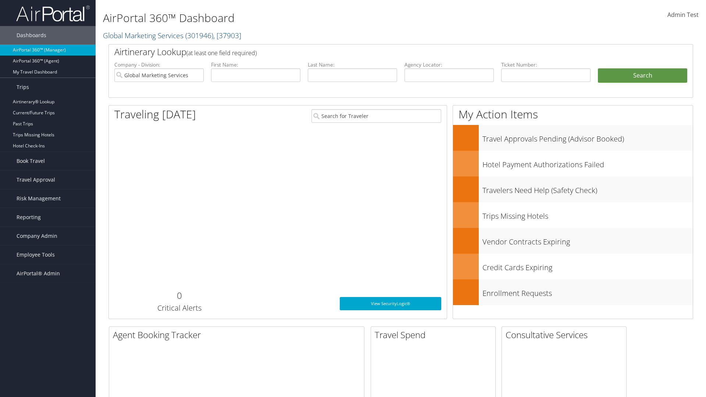 The image size is (706, 397). Describe the element at coordinates (179, 308) in the screenshot. I see `h3: Critical Alerts` at that location.